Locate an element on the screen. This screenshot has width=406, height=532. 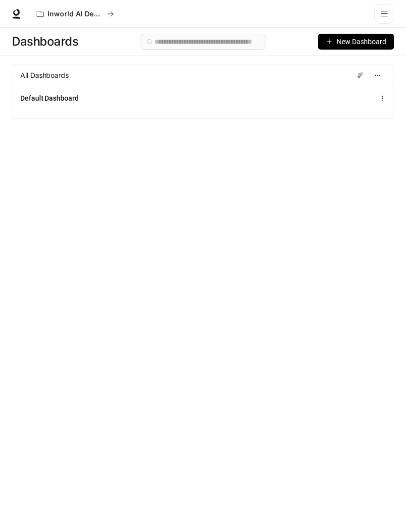
button: New Dashboard is located at coordinates (357, 42).